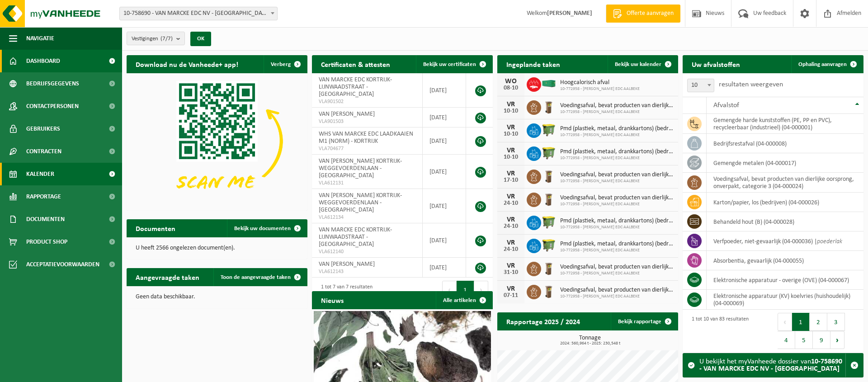 The height and width of the screenshot is (382, 868). Describe the element at coordinates (785, 202) in the screenshot. I see `td: karton/papier, los (bedrijven) (04-000026)` at that location.